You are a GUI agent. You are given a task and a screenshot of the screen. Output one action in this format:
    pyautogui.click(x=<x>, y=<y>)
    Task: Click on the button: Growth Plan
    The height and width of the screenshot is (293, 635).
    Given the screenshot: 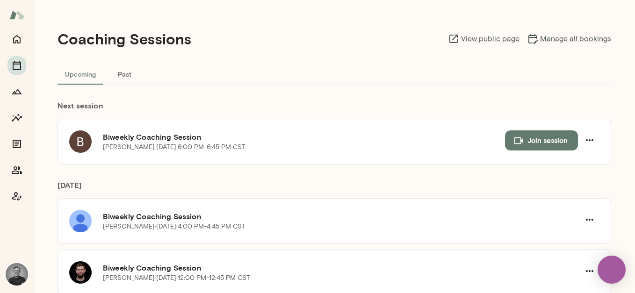 What is the action you would take?
    pyautogui.click(x=17, y=92)
    